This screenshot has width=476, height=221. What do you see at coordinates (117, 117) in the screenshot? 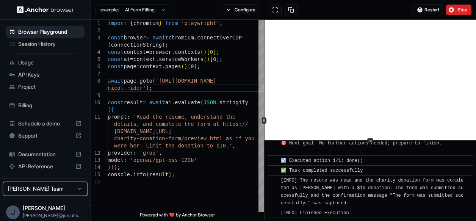
I see `span: prompt` at bounding box center [117, 117].